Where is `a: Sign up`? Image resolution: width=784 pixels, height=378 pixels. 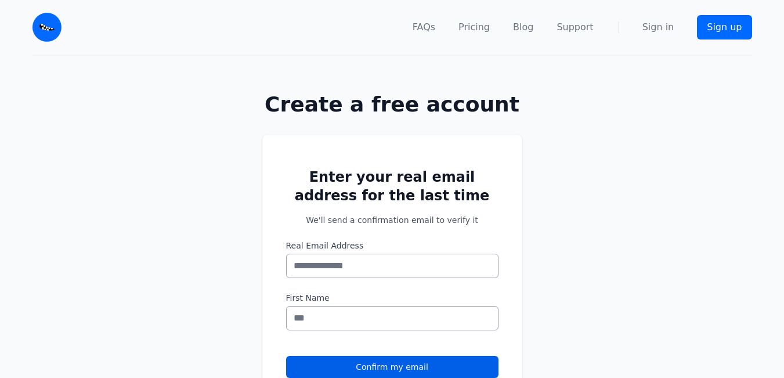 a: Sign up is located at coordinates (724, 27).